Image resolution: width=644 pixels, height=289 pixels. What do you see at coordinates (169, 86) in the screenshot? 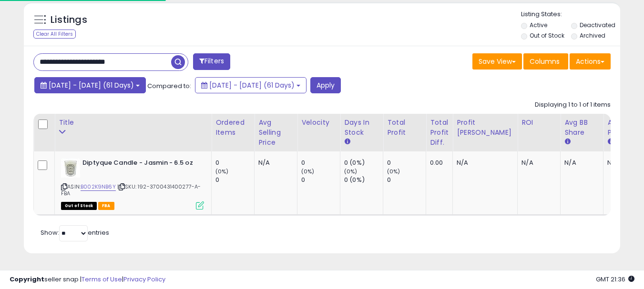
I see `span: Compared to:` at bounding box center [169, 86].